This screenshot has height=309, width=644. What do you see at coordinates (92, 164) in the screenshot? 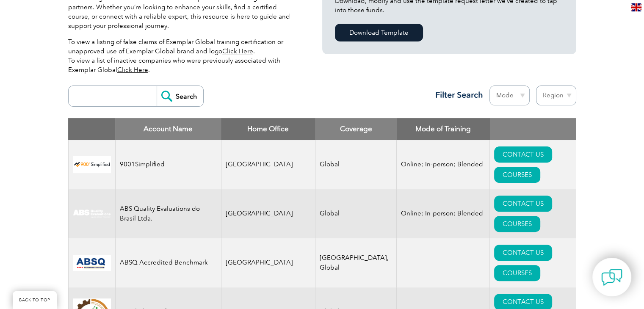
I see `img: 37c9c059-616f-eb11-a812-002248153038-logo.png` at bounding box center [92, 164].